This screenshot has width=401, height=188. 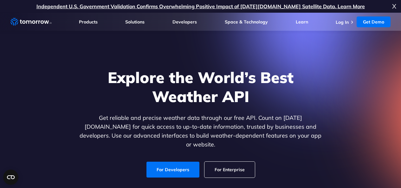 What do you see at coordinates (230, 170) in the screenshot?
I see `a: For Enterprise` at bounding box center [230, 170].